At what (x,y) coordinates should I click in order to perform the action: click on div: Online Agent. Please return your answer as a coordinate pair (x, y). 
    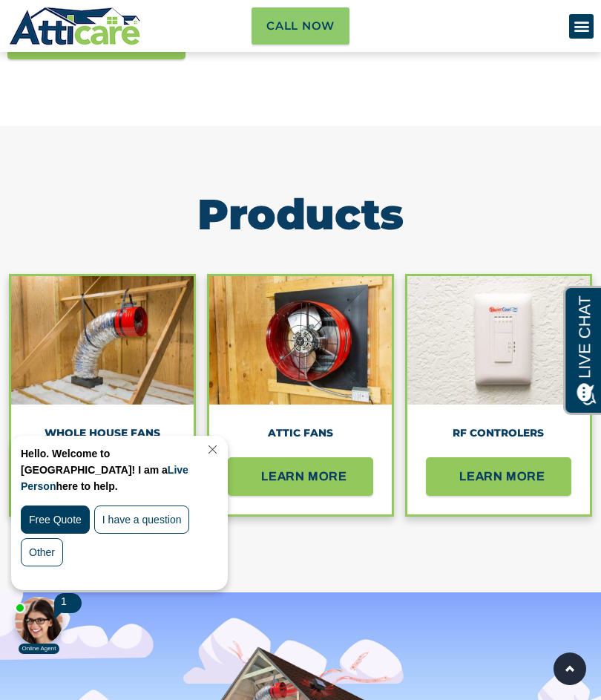
    Looking at the image, I should click on (32, 217).